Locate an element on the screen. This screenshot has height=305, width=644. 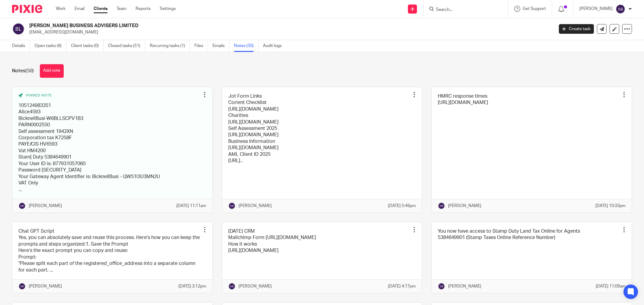
a: Open tasks (6) is located at coordinates (50, 46).